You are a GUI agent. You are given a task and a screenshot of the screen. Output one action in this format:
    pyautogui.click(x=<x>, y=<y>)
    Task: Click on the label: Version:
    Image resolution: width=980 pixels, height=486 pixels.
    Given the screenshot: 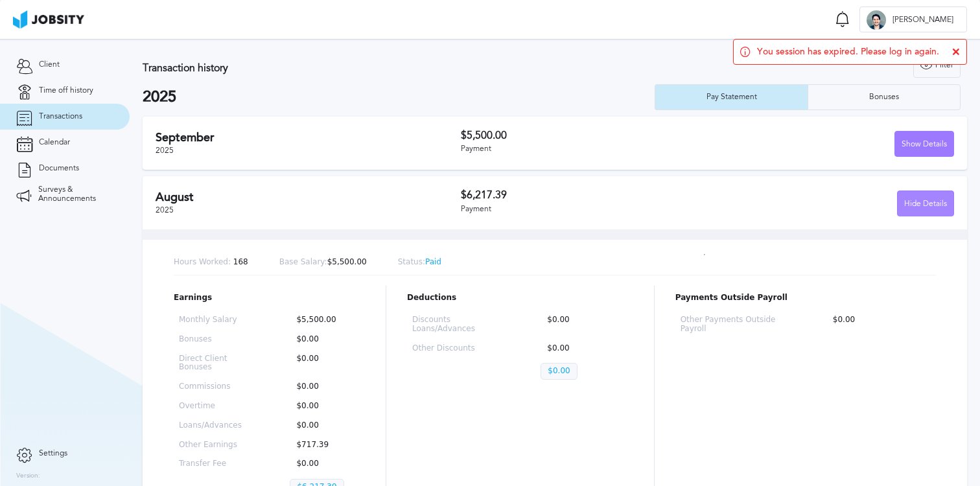 What is the action you would take?
    pyautogui.click(x=28, y=476)
    